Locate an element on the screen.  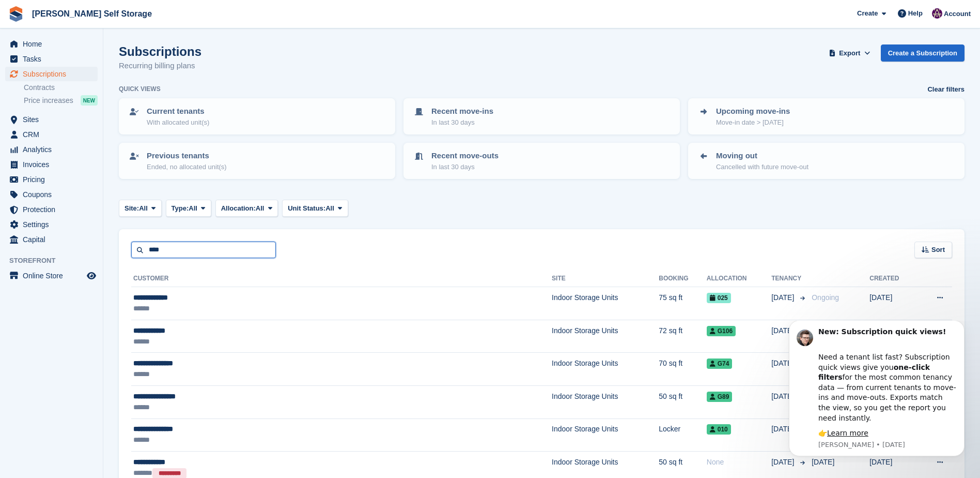
span: G89 is located at coordinates (720, 397).